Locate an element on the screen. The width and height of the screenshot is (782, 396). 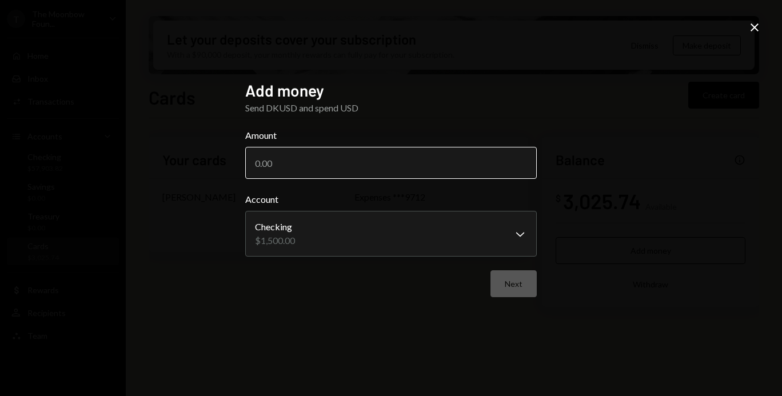
input: 0.00 is located at coordinates (391, 163).